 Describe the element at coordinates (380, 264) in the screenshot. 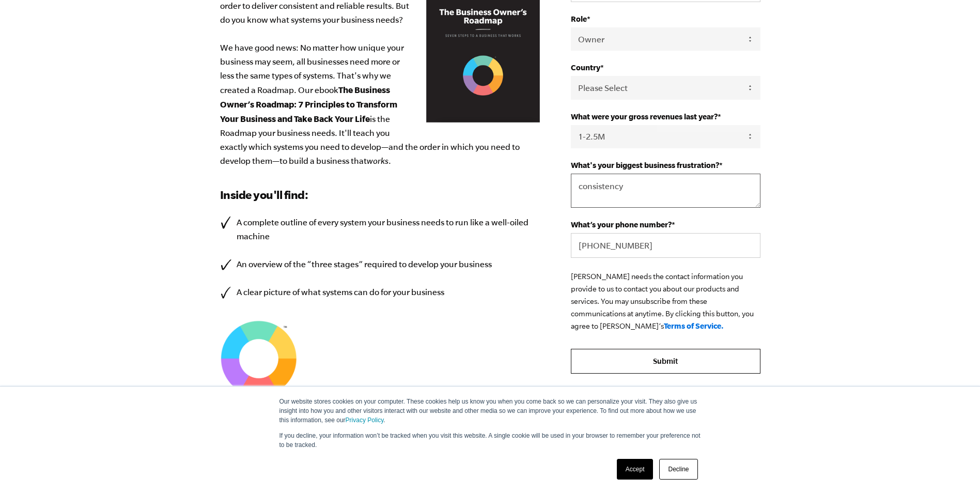

I see `li: An overview of the “three stages” required to develop your business` at that location.